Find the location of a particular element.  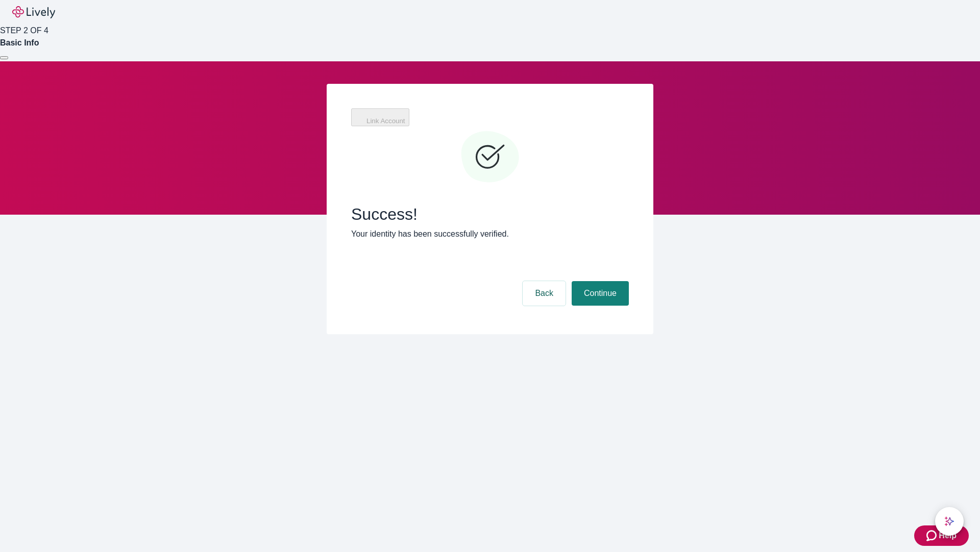

p: Your identity has been successfully verified. is located at coordinates (490, 234).